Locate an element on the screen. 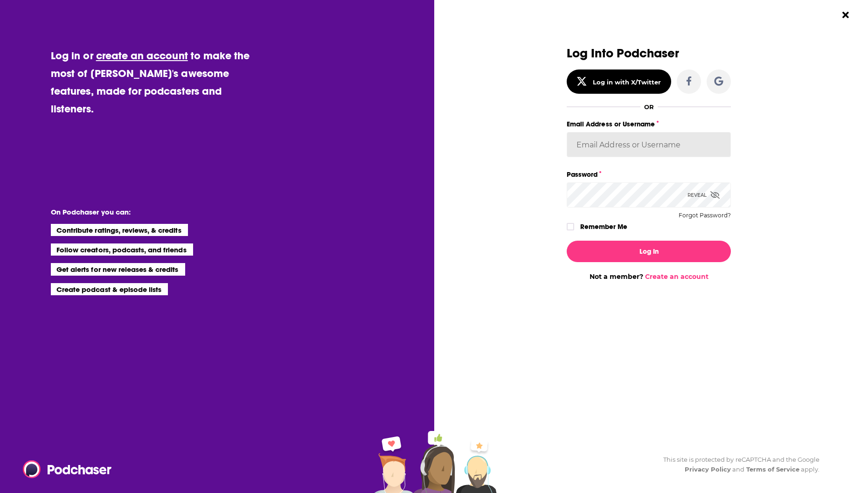 The width and height of the screenshot is (868, 493). button: Log in with X/Twitter is located at coordinates (619, 82).